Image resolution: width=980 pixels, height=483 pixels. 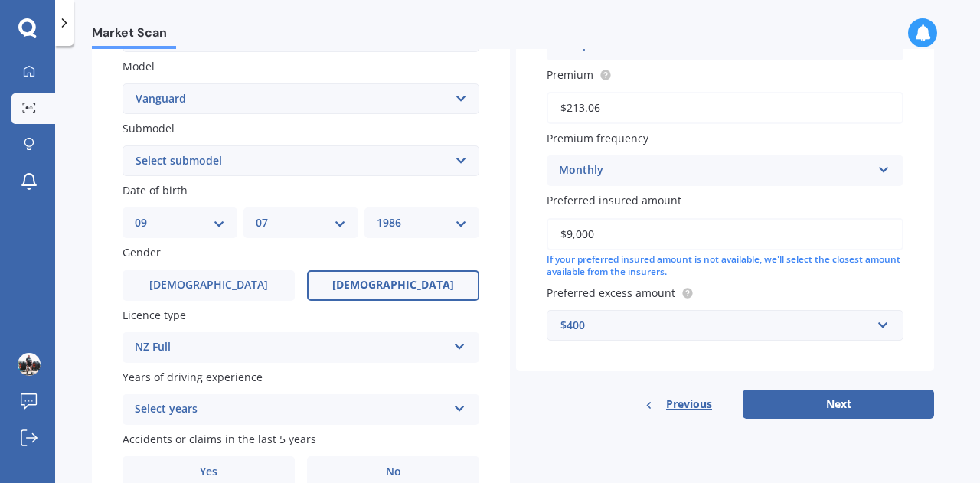 I want to click on span: Submodel, so click(x=149, y=127).